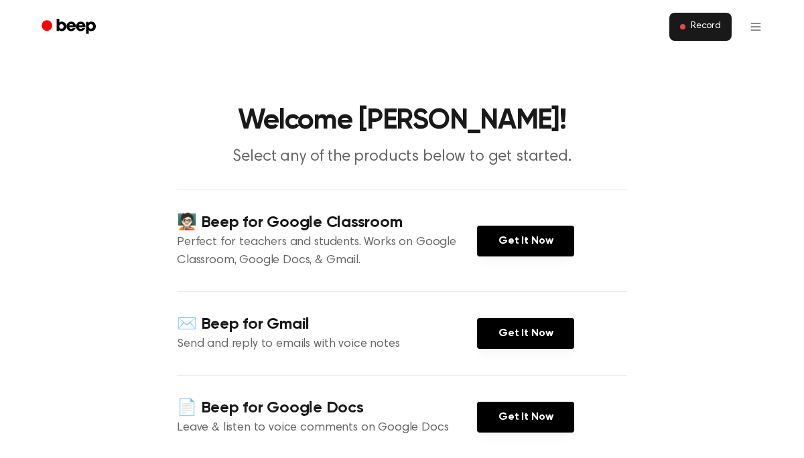 The height and width of the screenshot is (458, 804). I want to click on span: Record, so click(706, 27).